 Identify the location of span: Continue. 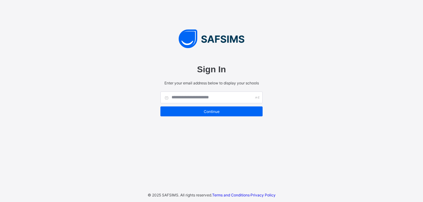
(212, 111).